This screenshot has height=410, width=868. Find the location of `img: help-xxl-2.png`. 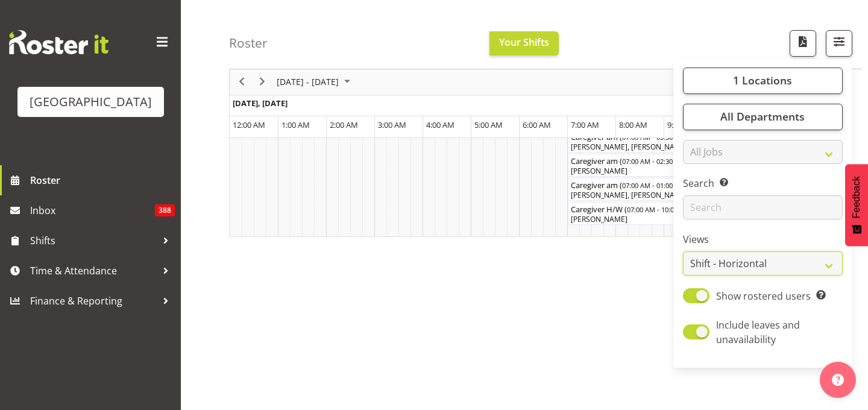

img: help-xxl-2.png is located at coordinates (838, 380).